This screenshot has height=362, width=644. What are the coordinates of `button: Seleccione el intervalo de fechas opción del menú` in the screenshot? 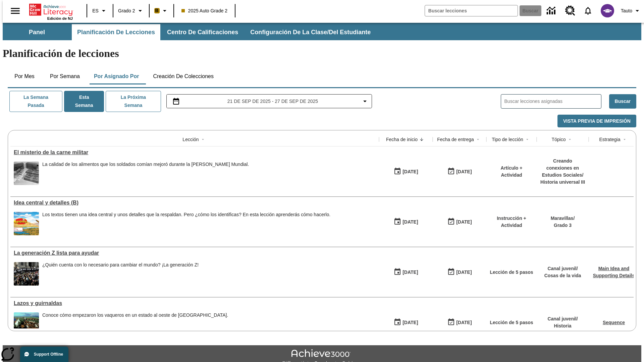 It's located at (269, 101).